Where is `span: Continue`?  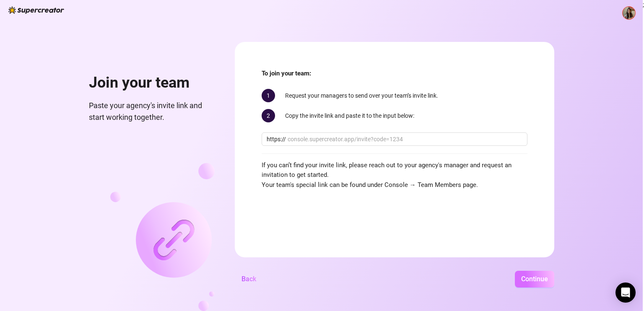
span: Continue is located at coordinates (534, 278).